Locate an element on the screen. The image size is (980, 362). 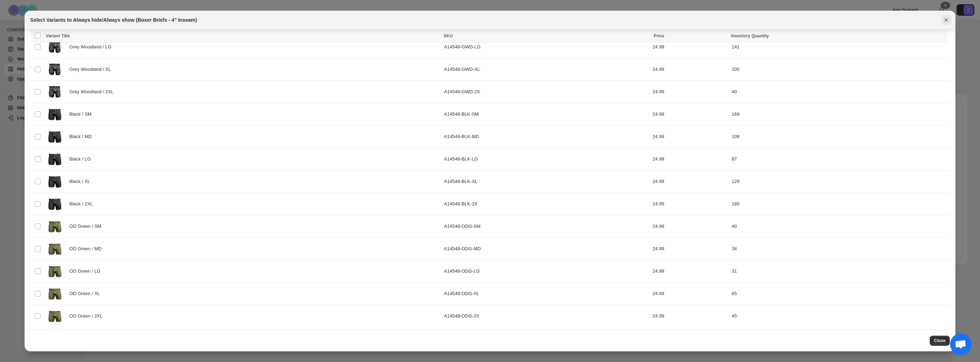
span: Close is located at coordinates (940, 341).